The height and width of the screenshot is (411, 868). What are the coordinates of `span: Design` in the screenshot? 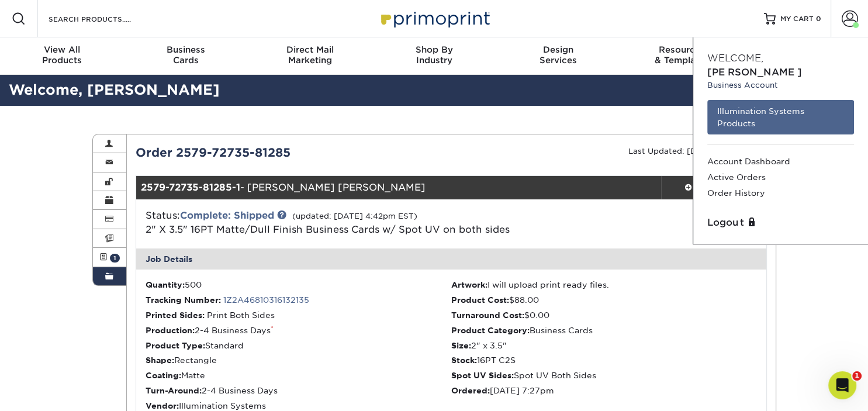 It's located at (558, 50).